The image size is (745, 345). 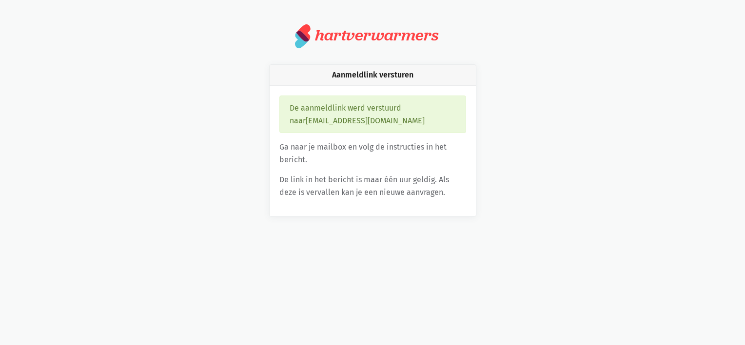 What do you see at coordinates (372, 75) in the screenshot?
I see `div: Aanmeldlink versturen` at bounding box center [372, 75].